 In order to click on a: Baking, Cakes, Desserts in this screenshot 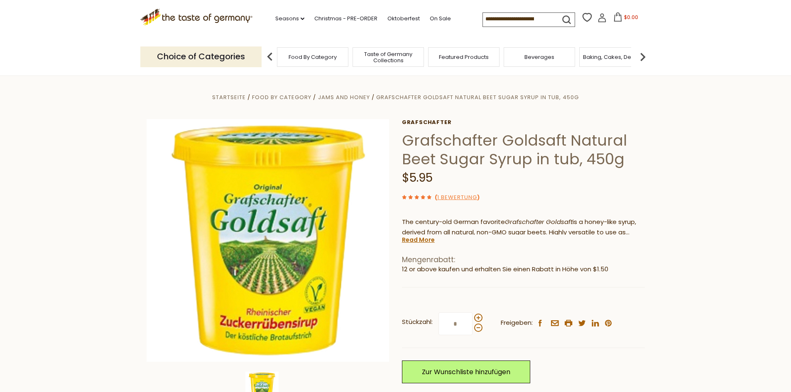, I will do `click(615, 57)`.